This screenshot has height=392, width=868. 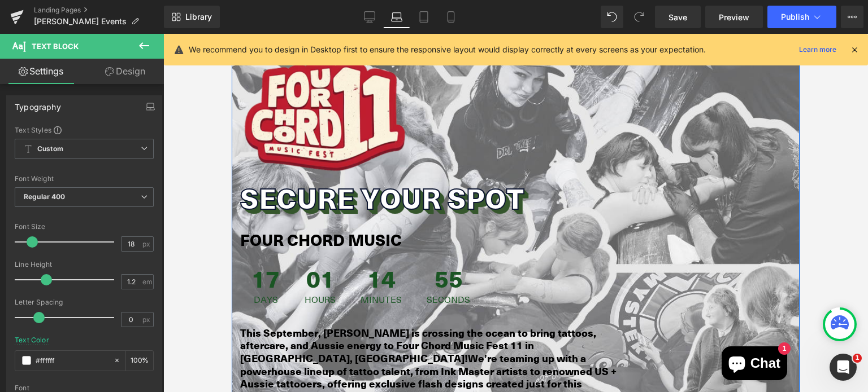 I want to click on a: New Library, so click(x=192, y=17).